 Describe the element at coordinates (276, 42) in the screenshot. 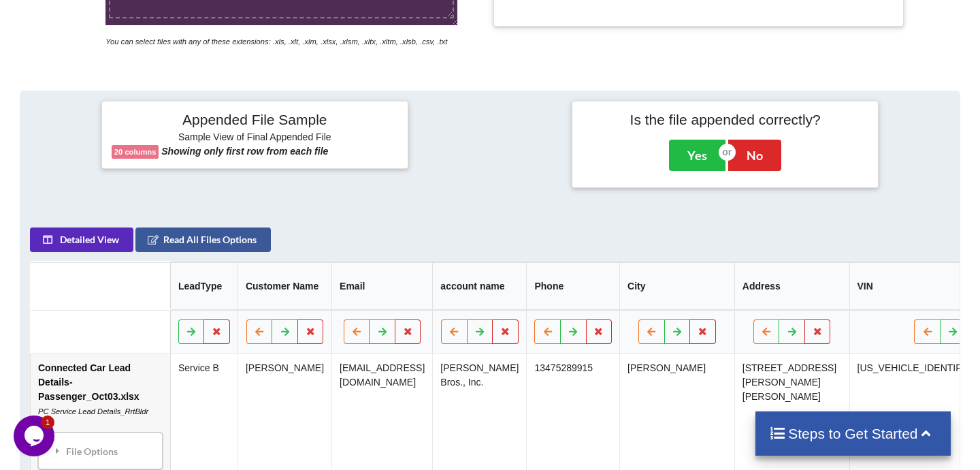

I see `i: You can select files with any of these extensions: .xls, .xlt, .xlm, .xlsx, .xlsm, .xltx, .xltm, ...` at that location.